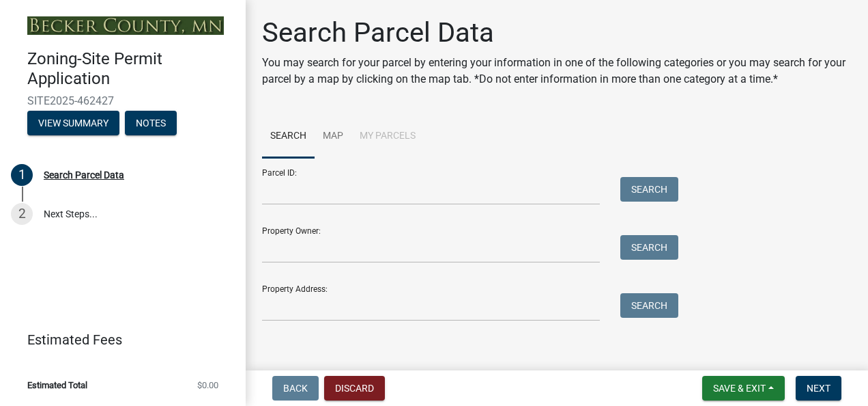 The width and height of the screenshot is (868, 406). What do you see at coordinates (557, 71) in the screenshot?
I see `p: You may search for your parcel by entering your information in one of the following categories or...` at bounding box center [557, 71].